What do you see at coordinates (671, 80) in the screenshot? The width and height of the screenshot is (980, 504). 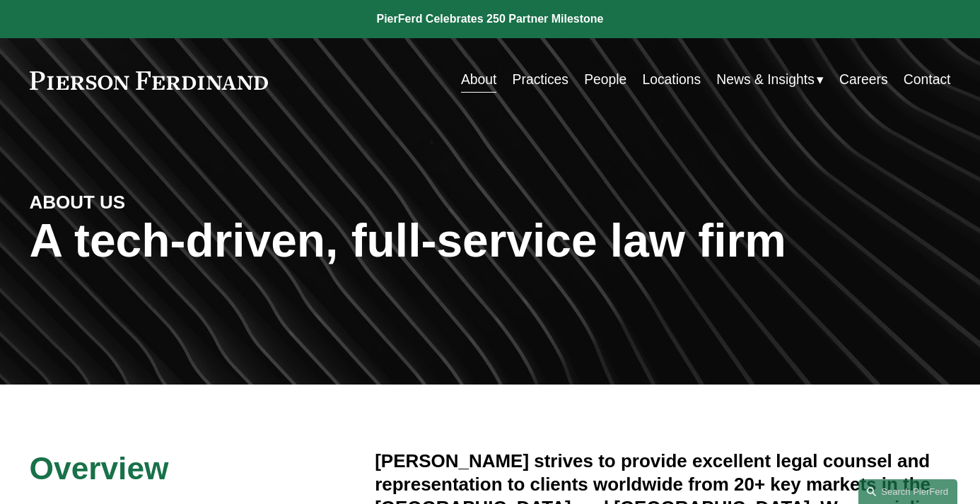 I see `a: Locations` at bounding box center [671, 80].